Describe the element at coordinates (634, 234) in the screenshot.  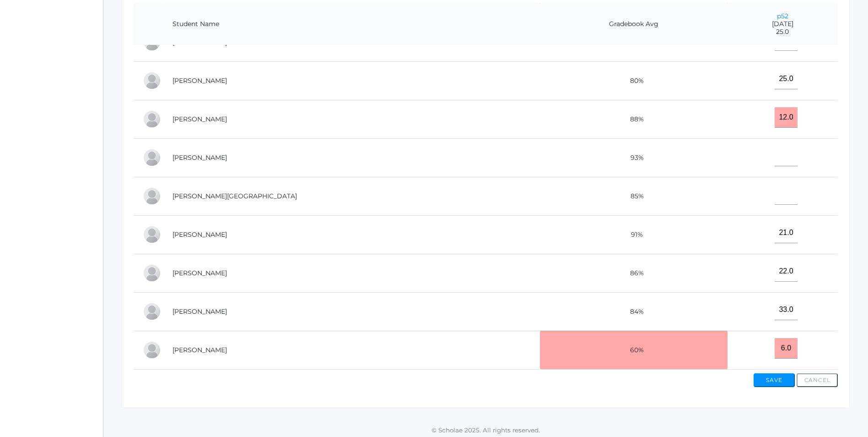
I see `td: 91%` at that location.